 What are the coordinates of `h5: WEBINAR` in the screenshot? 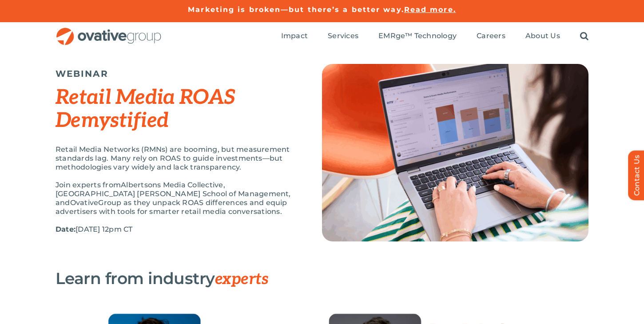 It's located at (178, 74).